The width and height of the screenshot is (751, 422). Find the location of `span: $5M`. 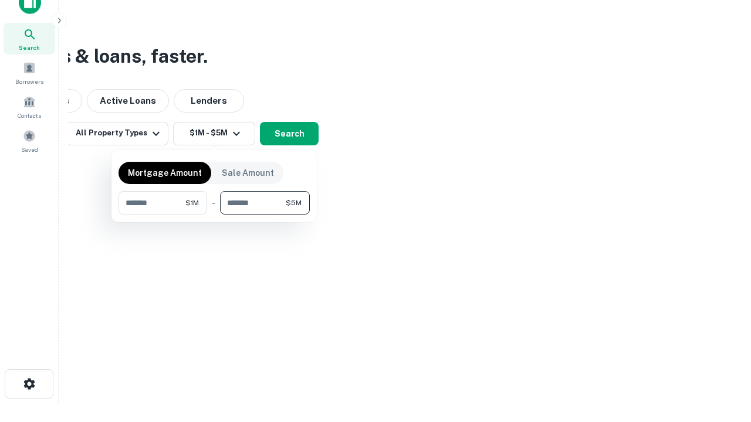

span: $5M is located at coordinates (293, 203).